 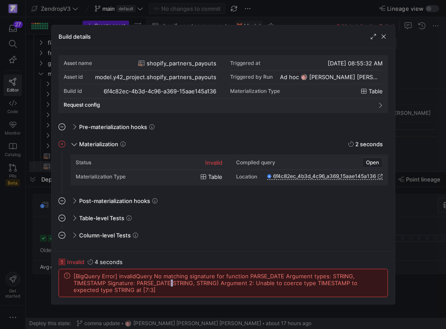 I want to click on span: Table-level Tests, so click(x=102, y=218).